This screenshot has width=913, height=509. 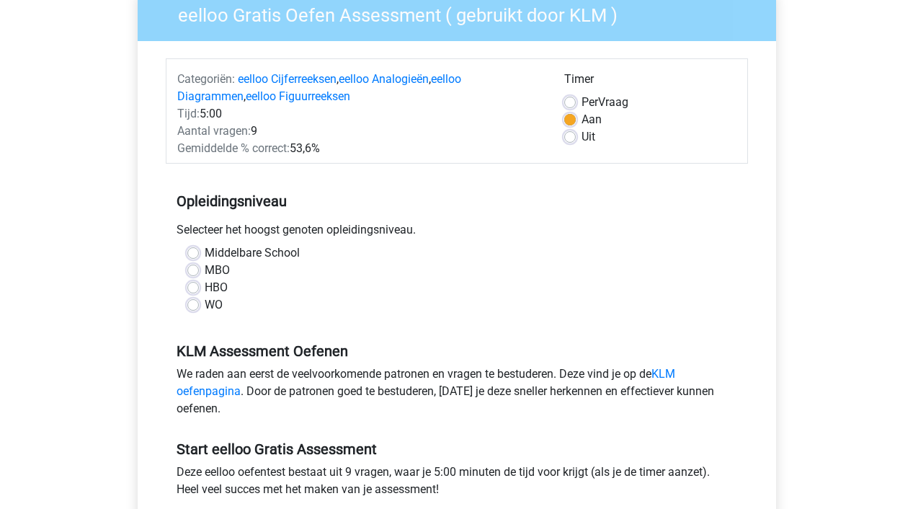 I want to click on label: Middelbare School, so click(x=252, y=253).